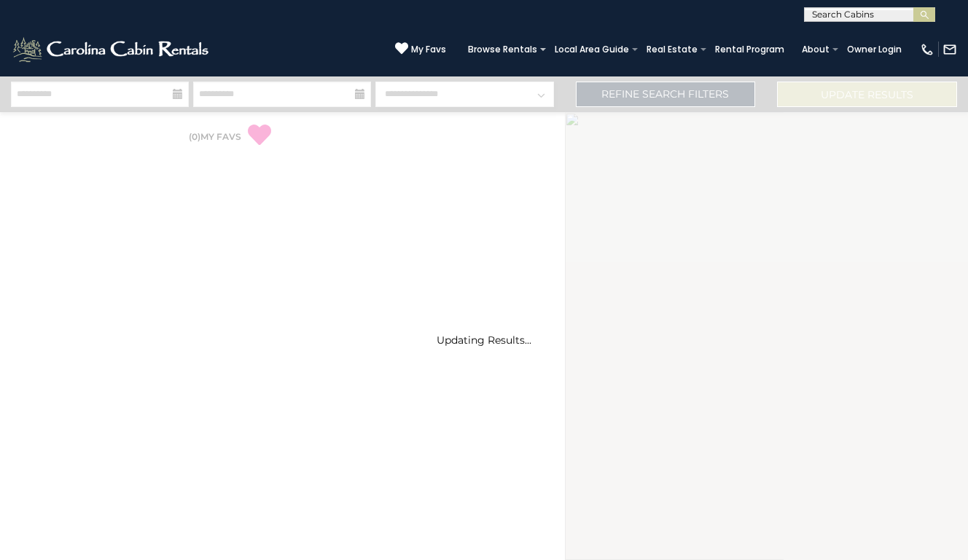 The width and height of the screenshot is (968, 560). Describe the element at coordinates (112, 49) in the screenshot. I see `img: White-1-2.png` at that location.